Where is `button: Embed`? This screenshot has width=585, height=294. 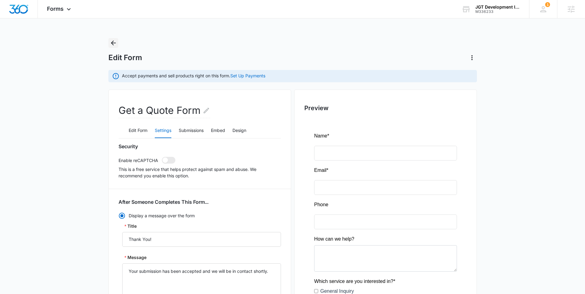 button: Embed is located at coordinates (218, 131).